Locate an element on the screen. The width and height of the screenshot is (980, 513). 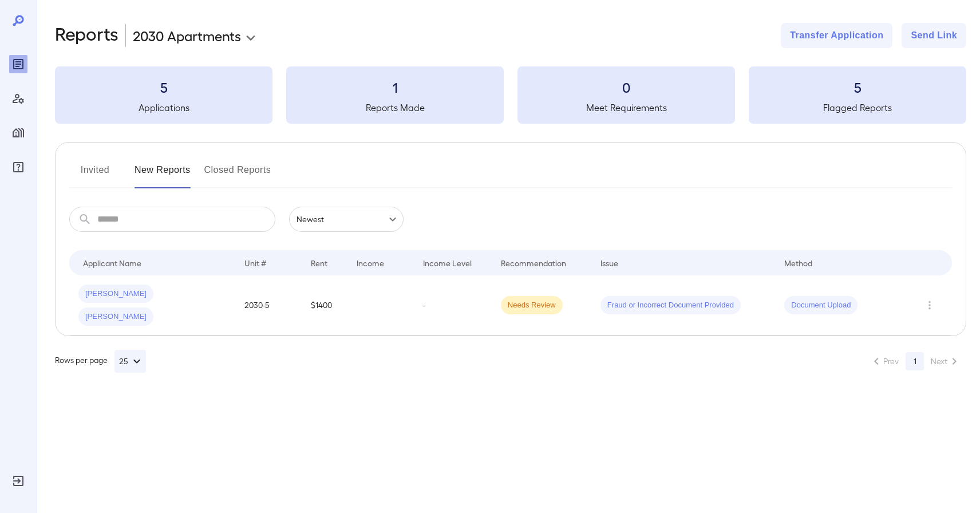
button: Row Actions is located at coordinates (930, 305).